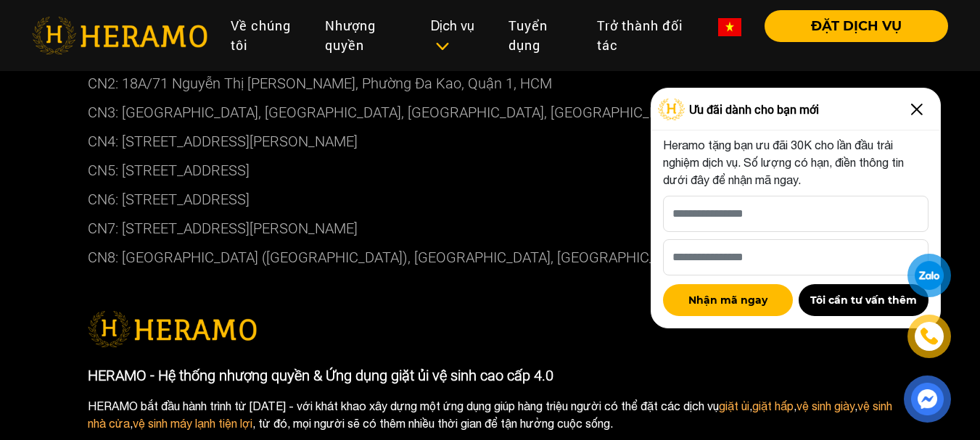 The width and height of the screenshot is (980, 440). Describe the element at coordinates (825, 406) in the screenshot. I see `a: vệ sinh giày` at that location.